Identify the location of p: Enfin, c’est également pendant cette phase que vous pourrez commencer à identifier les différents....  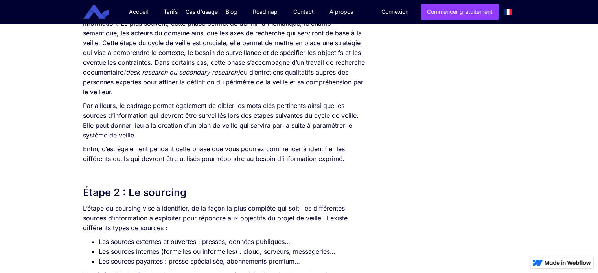
(226, 154).